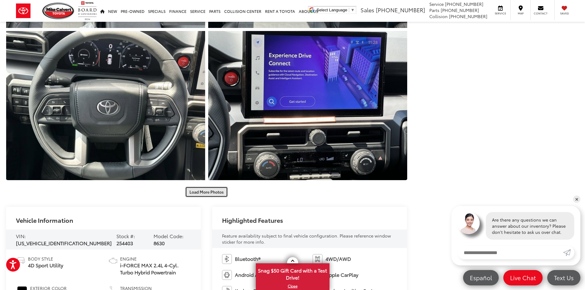  What do you see at coordinates (227, 275) in the screenshot?
I see `img: Android Auto` at bounding box center [227, 275].